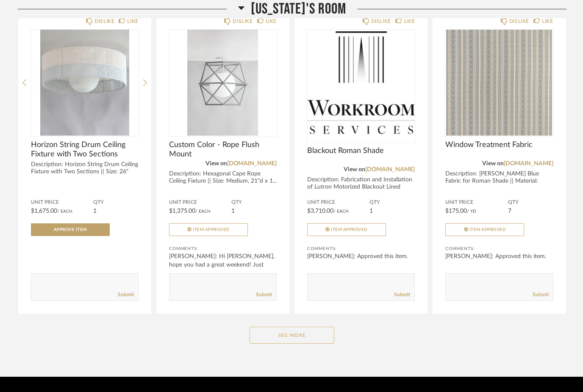  I want to click on div: 0, so click(361, 83).